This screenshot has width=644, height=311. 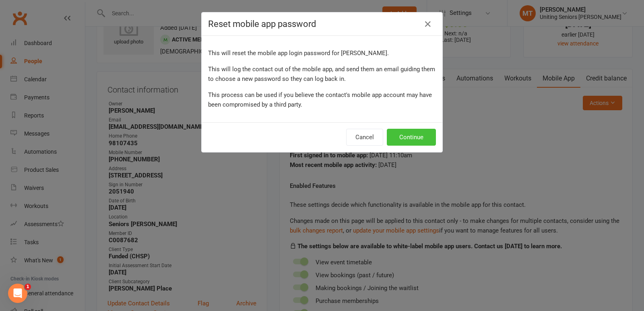 What do you see at coordinates (322, 23) in the screenshot?
I see `h4: Reset mobile app password` at bounding box center [322, 23].